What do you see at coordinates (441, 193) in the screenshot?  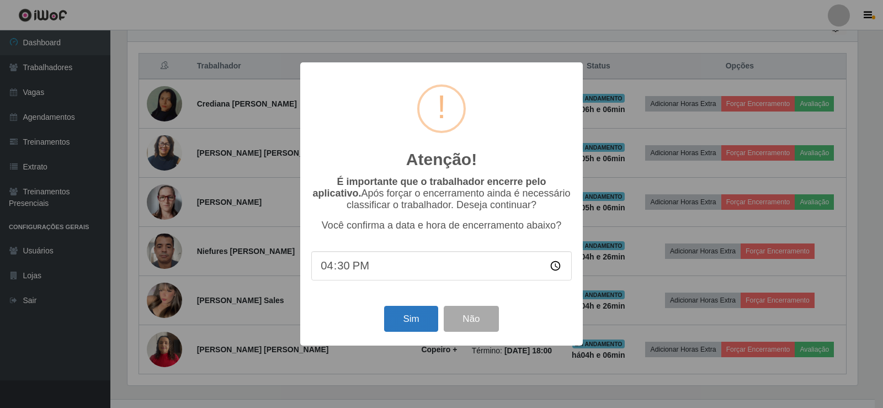 I see `p: Após forçar o encerramento ainda é necessário classificar o trabalhador. Deseja continuar?` at bounding box center [441, 193].